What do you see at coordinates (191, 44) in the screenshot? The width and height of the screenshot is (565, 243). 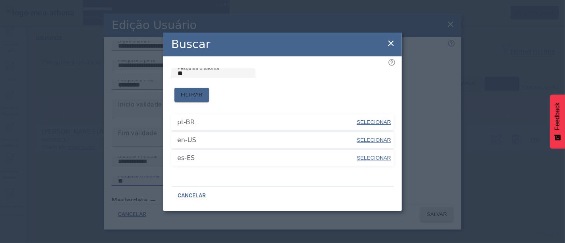 I see `h2: Buscar` at bounding box center [191, 44].